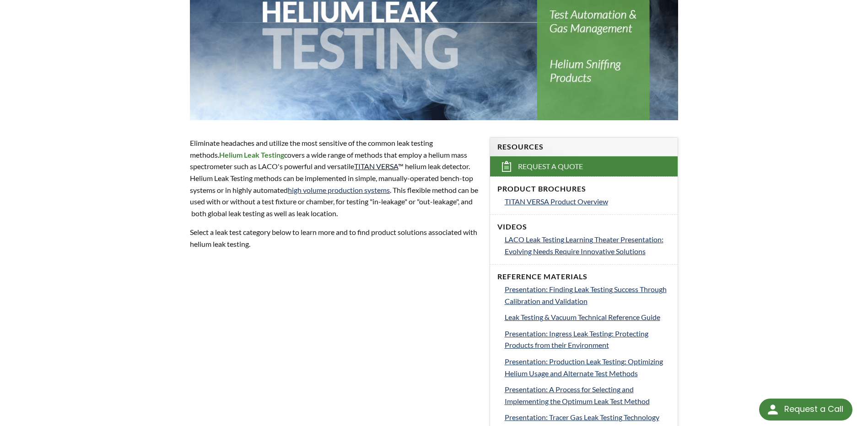  I want to click on h4: Product Brochures, so click(584, 189).